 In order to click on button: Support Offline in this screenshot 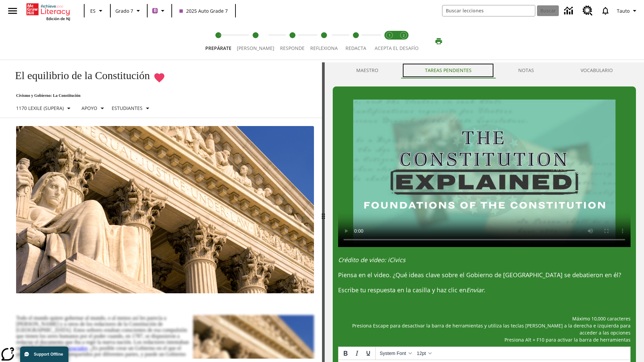, I will do `click(44, 354)`.